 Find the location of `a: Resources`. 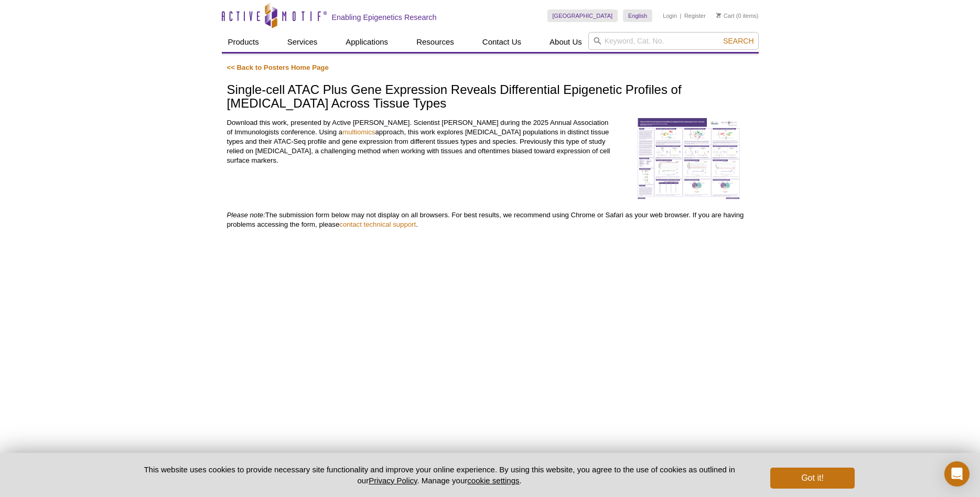

a: Resources is located at coordinates (435, 42).